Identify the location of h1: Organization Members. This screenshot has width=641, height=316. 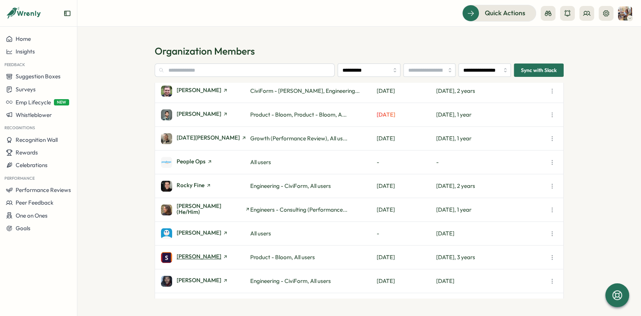
(359, 51).